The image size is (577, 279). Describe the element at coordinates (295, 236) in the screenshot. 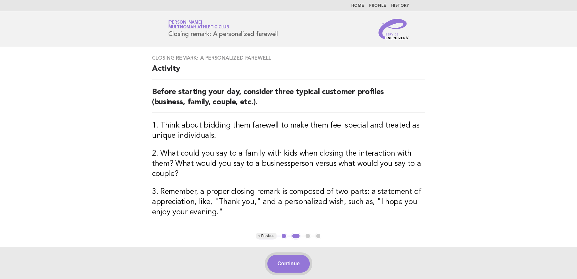

I see `button: 2` at that location.